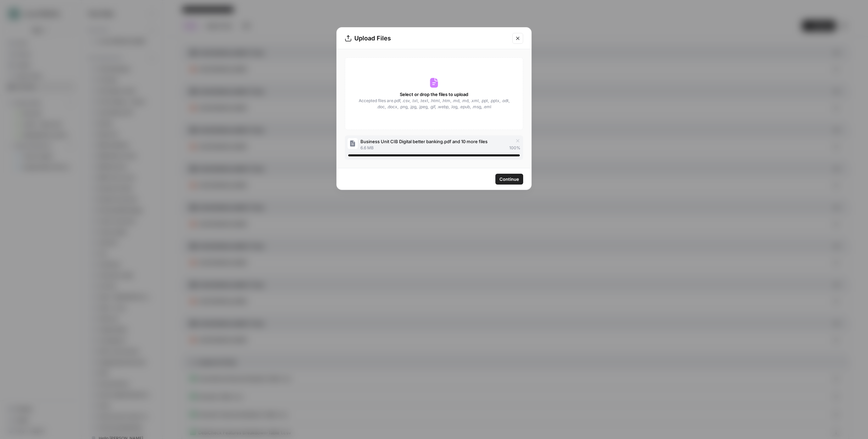  What do you see at coordinates (434, 104) in the screenshot?
I see `span: Accepted files are .pdf, .csv, .txt, .text, .html, .htm, .md, .md, .xml, .ppt, .pptx, .odt, .doc,...` at bounding box center [434, 104].